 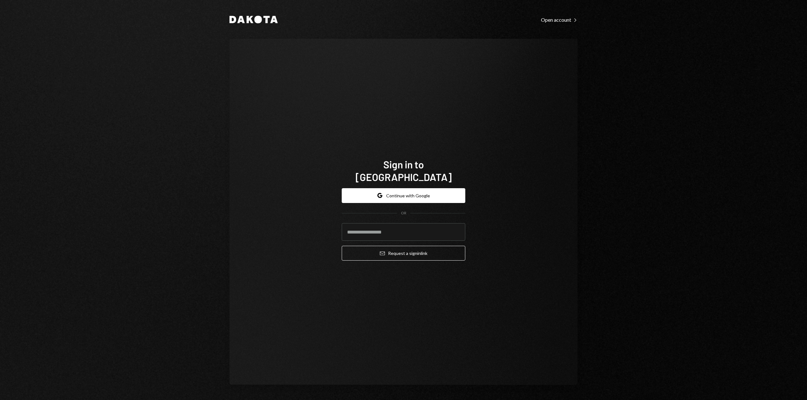 I want to click on button: Request a signinlink, so click(x=403, y=253).